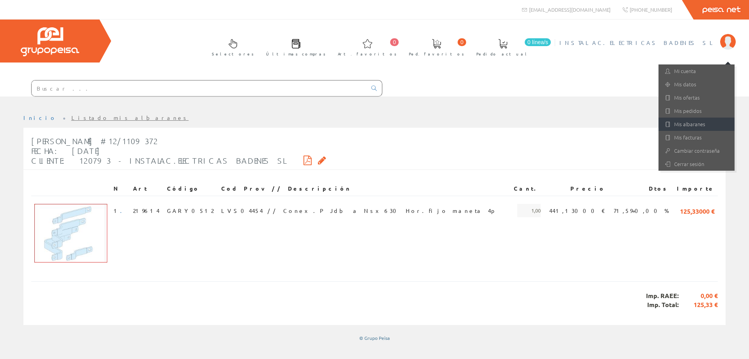 The width and height of the screenshot is (749, 359). What do you see at coordinates (40, 117) in the screenshot?
I see `a: Inicio` at bounding box center [40, 117].